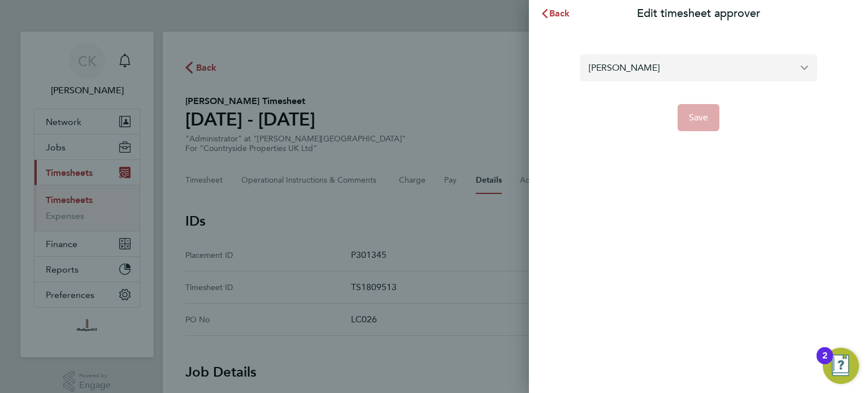 This screenshot has width=868, height=393. I want to click on input: Select an approver, so click(699, 68).